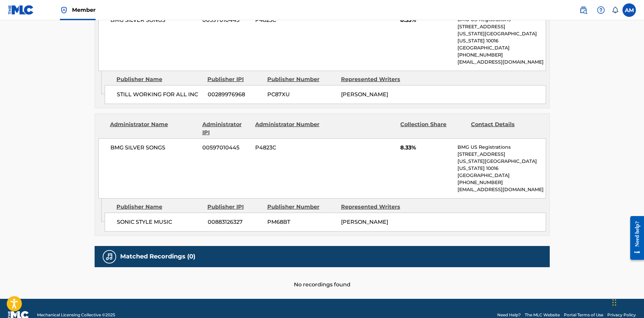  I want to click on span: PC87XU, so click(302, 95).